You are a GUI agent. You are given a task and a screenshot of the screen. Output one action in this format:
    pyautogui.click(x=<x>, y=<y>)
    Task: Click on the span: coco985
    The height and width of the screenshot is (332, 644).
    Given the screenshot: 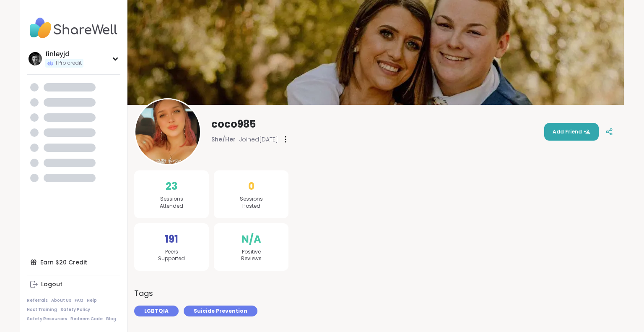 What is the action you would take?
    pyautogui.click(x=234, y=124)
    